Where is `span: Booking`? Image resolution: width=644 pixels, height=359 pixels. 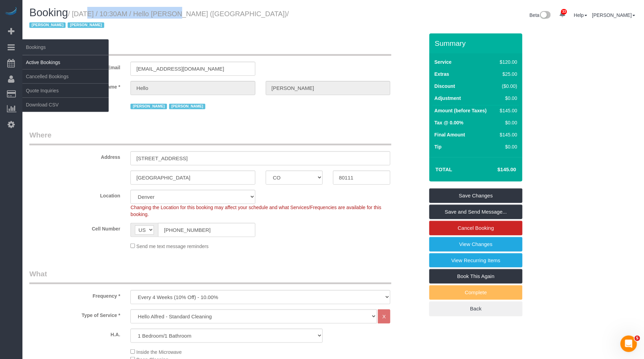
span: Booking is located at coordinates (49, 13).